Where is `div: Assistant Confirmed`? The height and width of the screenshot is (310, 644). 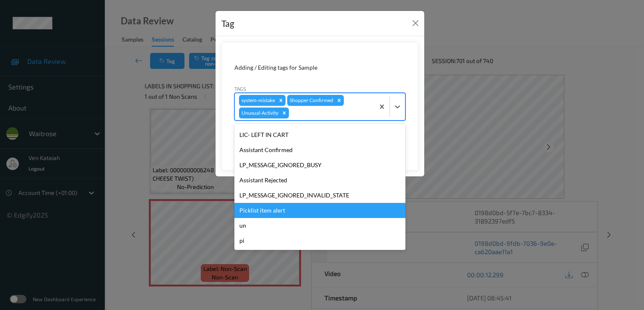 div: Assistant Confirmed is located at coordinates (320, 150).